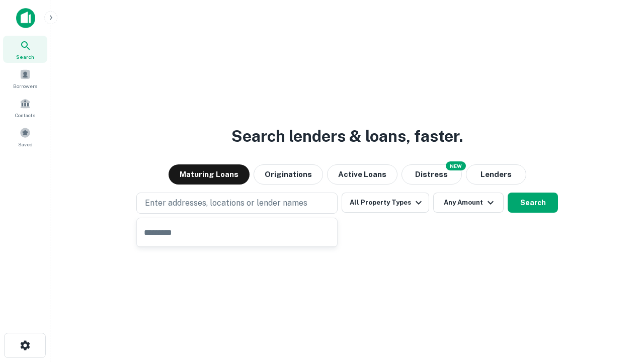 The height and width of the screenshot is (362, 644). What do you see at coordinates (25, 57) in the screenshot?
I see `span: Search` at bounding box center [25, 57].